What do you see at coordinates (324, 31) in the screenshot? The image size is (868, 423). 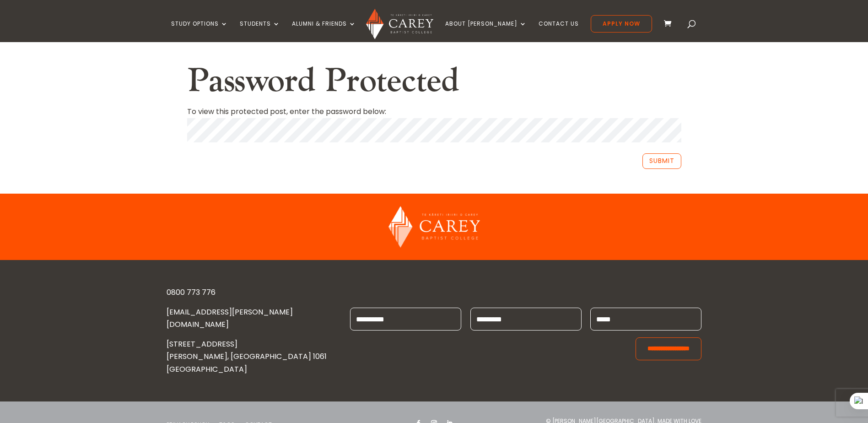 I see `a: Alumni & Friends` at bounding box center [324, 31].